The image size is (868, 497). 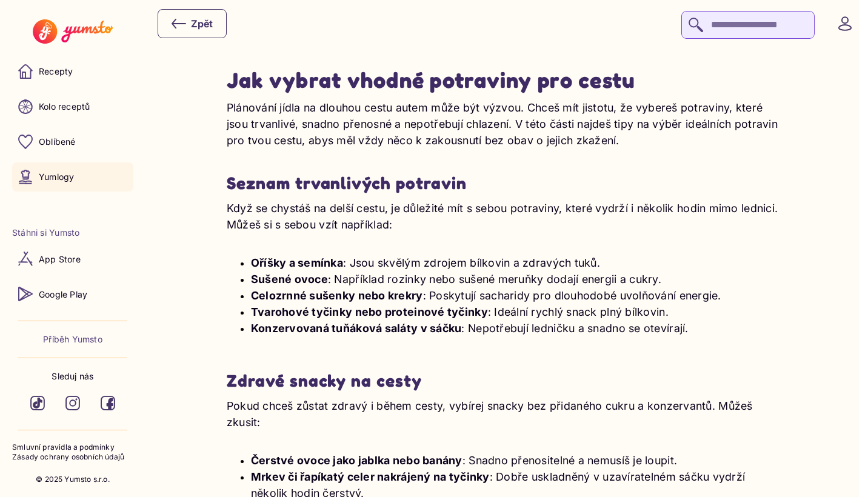 What do you see at coordinates (73, 259) in the screenshot?
I see `a: App Store` at bounding box center [73, 259].